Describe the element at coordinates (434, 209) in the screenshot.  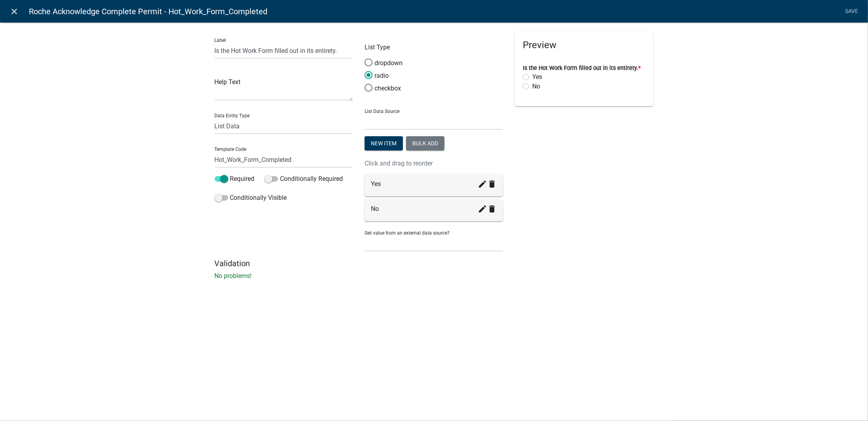
I see `div: No` at that location.